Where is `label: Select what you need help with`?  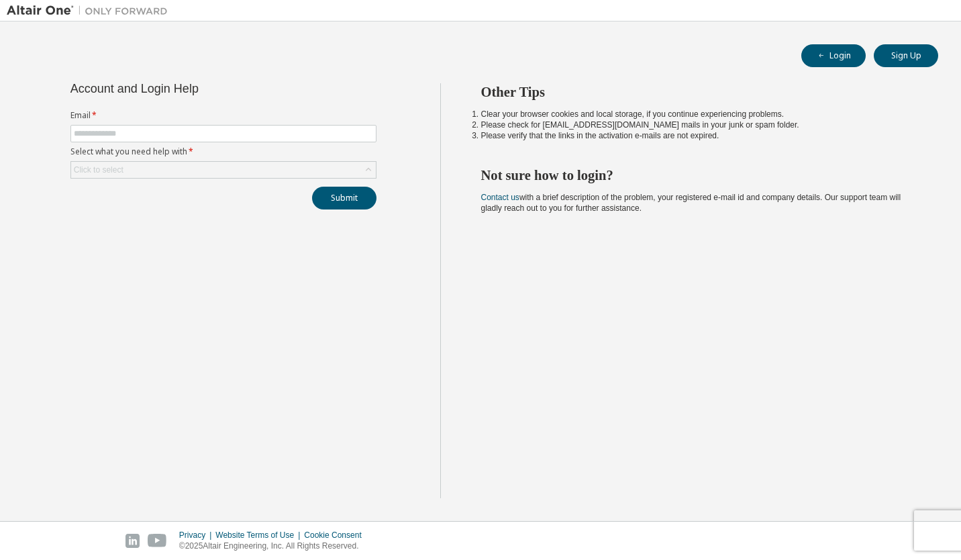 label: Select what you need help with is located at coordinates (223, 152).